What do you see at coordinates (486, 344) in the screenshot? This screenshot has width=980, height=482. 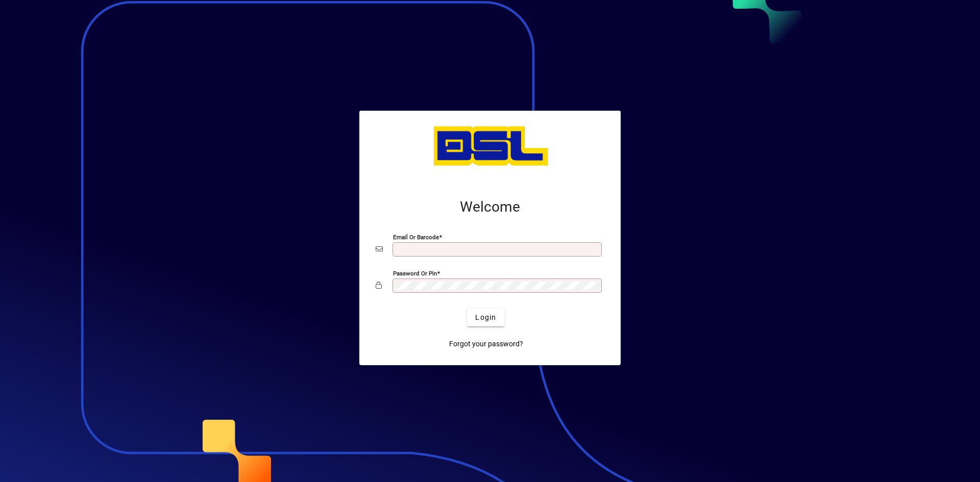 I see `a: Forgot your password?` at bounding box center [486, 344].